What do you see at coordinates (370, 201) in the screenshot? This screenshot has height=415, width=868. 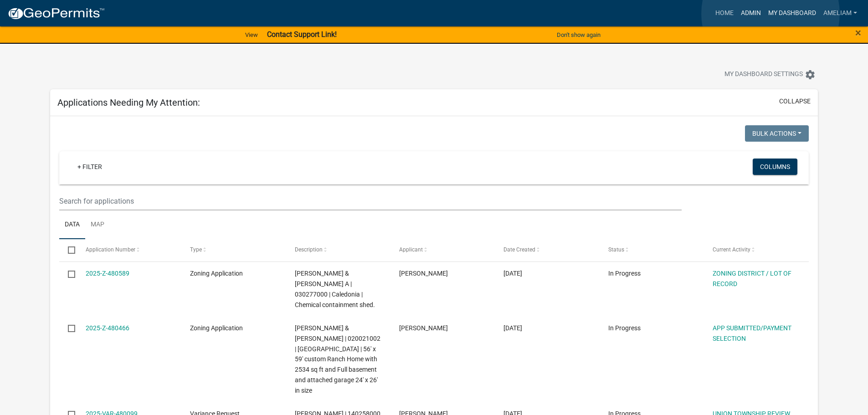 I see `input: Search for applications` at bounding box center [370, 201].